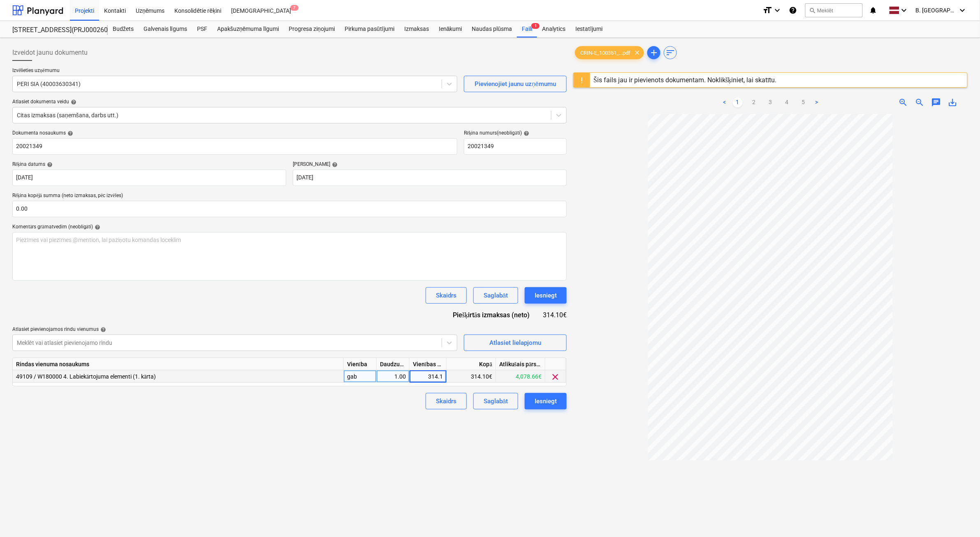 Image resolution: width=980 pixels, height=537 pixels. I want to click on div: Rēķina datums, so click(150, 164).